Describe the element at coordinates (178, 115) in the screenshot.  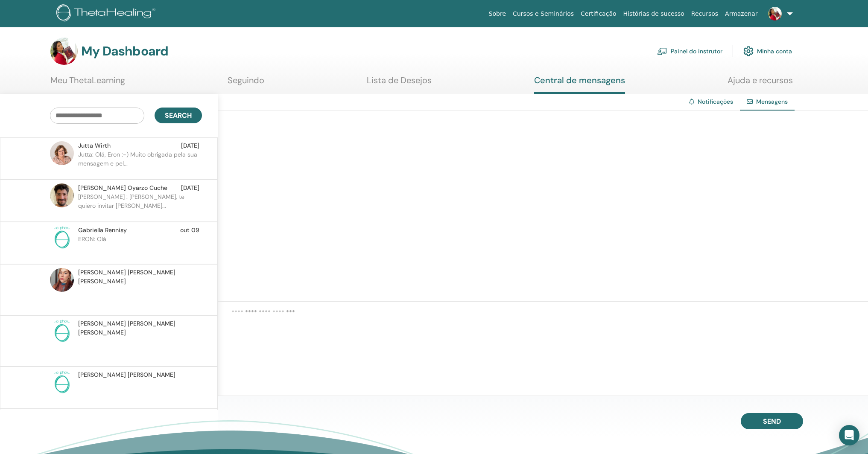
I see `span: Search` at that location.